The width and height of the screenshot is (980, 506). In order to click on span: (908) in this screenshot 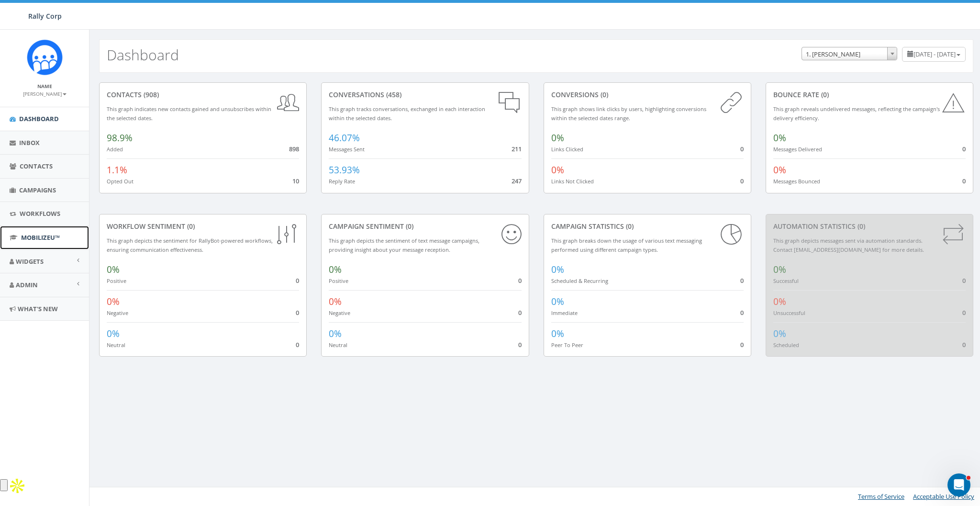, I will do `click(150, 94)`.